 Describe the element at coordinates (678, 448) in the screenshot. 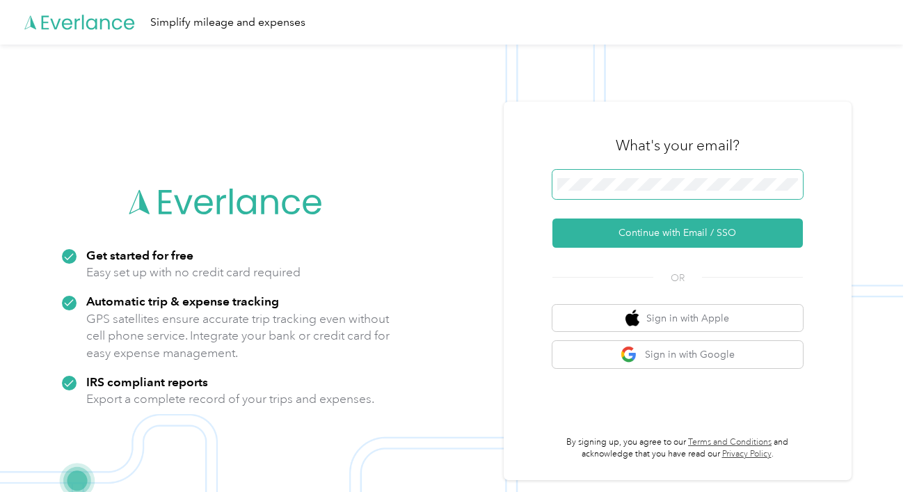

I see `p: By signing up, you agree to our and acknowledge that you have read our .` at that location.